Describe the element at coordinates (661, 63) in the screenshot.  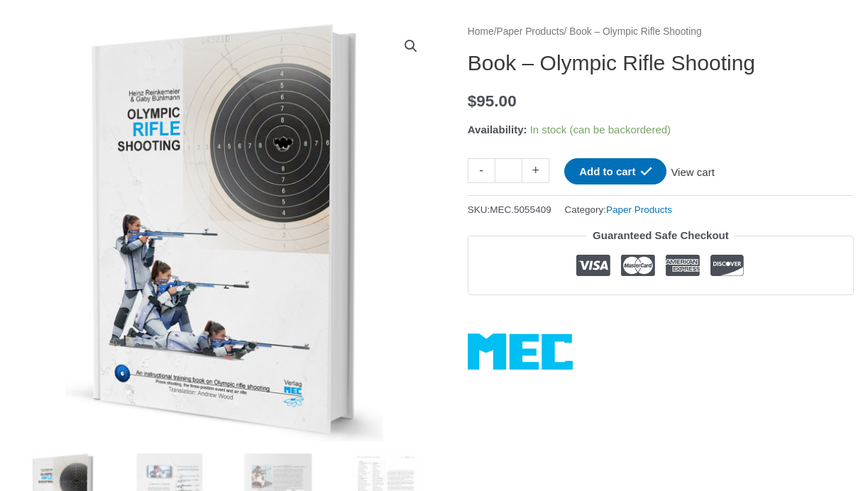
I see `h1: Book – Olympic Rifle Shooting` at that location.